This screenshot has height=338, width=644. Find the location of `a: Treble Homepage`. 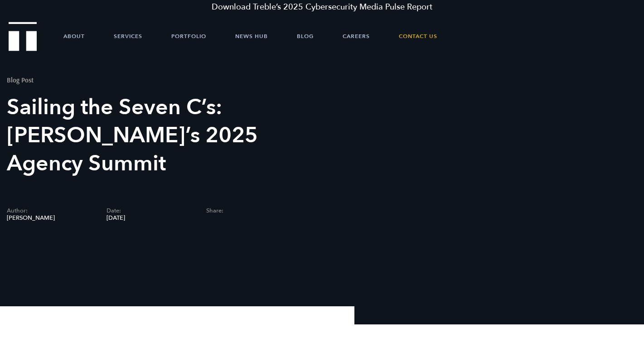

a: Treble Homepage is located at coordinates (23, 36).